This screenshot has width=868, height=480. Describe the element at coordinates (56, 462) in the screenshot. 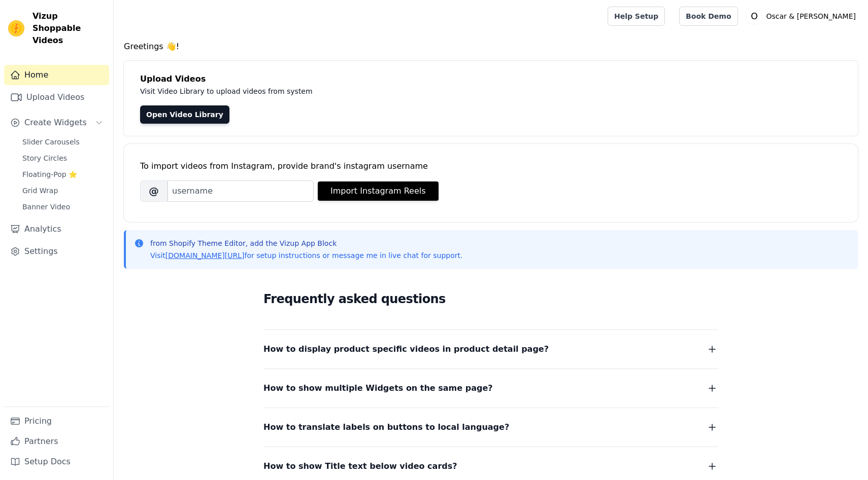

I see `a: Setup Docs` at that location.